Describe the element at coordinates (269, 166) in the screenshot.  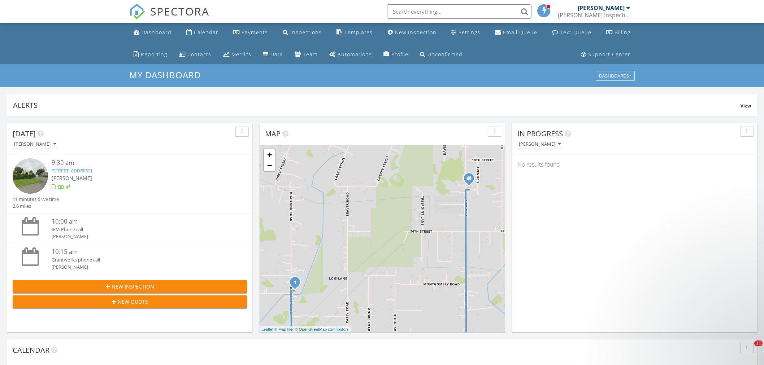
I see `a: Zoom out` at that location.